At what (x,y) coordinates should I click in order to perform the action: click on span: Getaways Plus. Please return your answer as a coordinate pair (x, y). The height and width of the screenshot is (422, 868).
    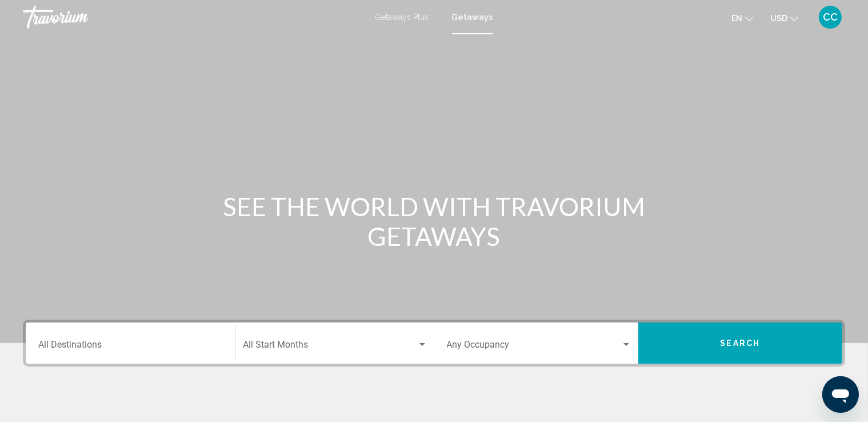
    Looking at the image, I should click on (403, 17).